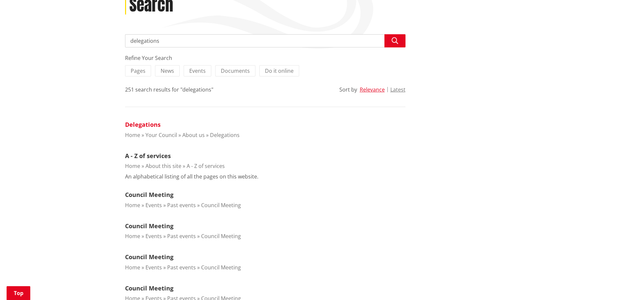 The image size is (627, 300). I want to click on div: Sort by, so click(348, 90).